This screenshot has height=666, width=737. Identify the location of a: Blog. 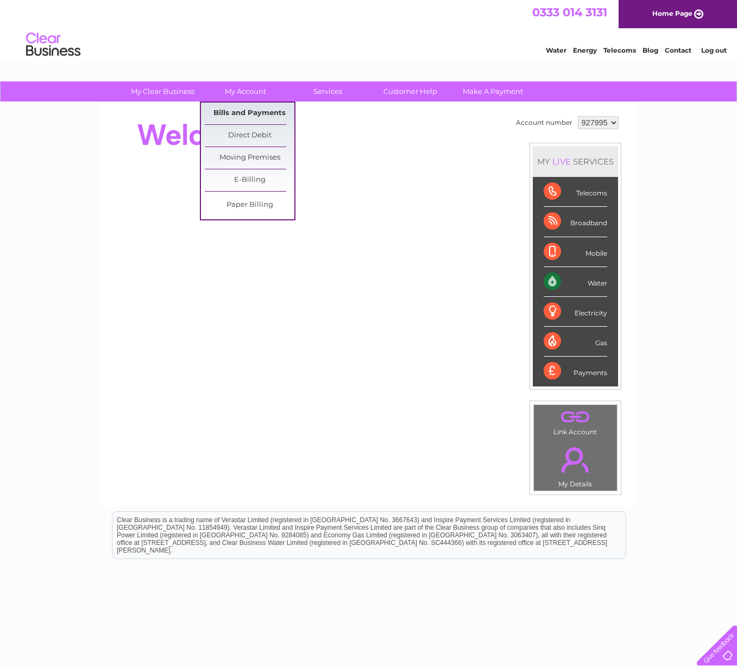
(650, 50).